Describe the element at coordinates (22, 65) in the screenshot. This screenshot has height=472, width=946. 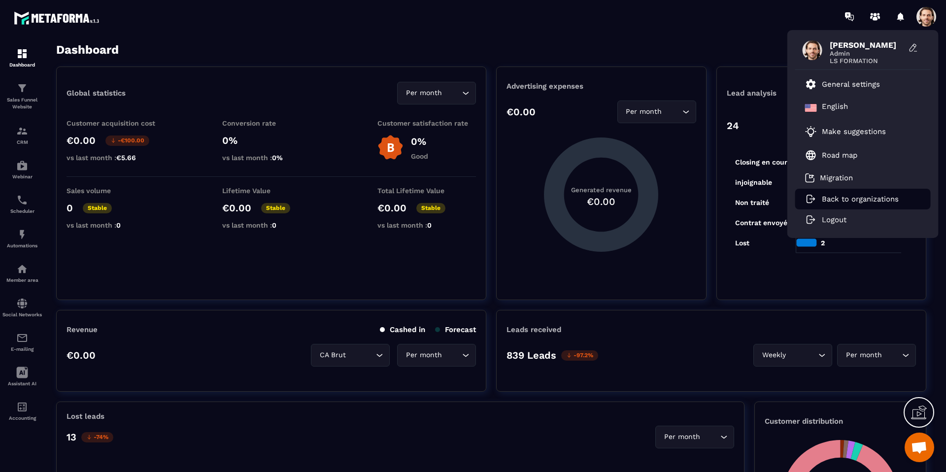
I see `p: Dashboard` at that location.